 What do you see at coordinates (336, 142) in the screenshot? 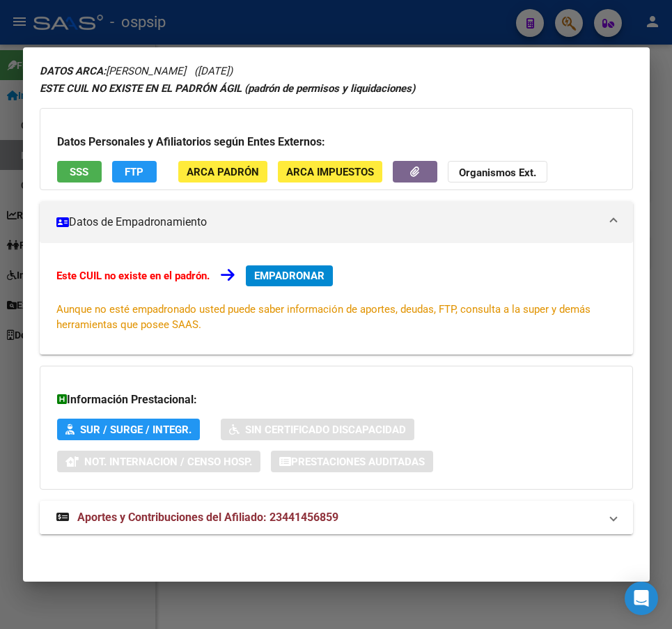
I see `h3: Datos Personales y Afiliatorios según Entes Externos:` at bounding box center [336, 142].